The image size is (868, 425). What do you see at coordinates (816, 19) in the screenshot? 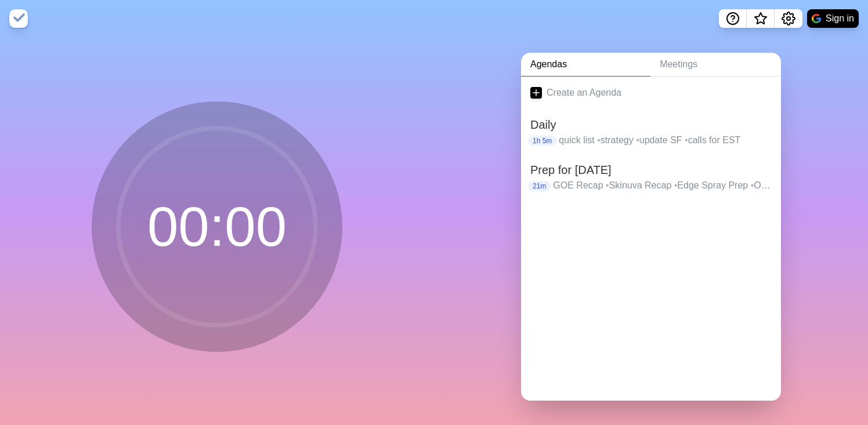
I see `img: google logo` at bounding box center [816, 19].